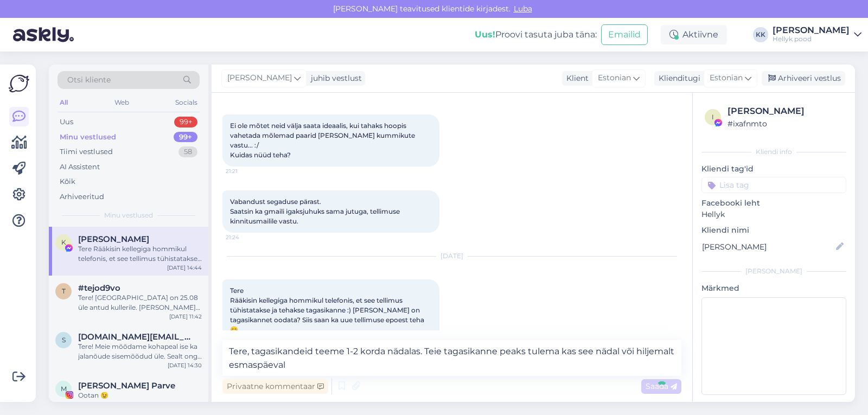 This screenshot has height=415, width=868. I want to click on div: # ixafnmto, so click(785, 124).